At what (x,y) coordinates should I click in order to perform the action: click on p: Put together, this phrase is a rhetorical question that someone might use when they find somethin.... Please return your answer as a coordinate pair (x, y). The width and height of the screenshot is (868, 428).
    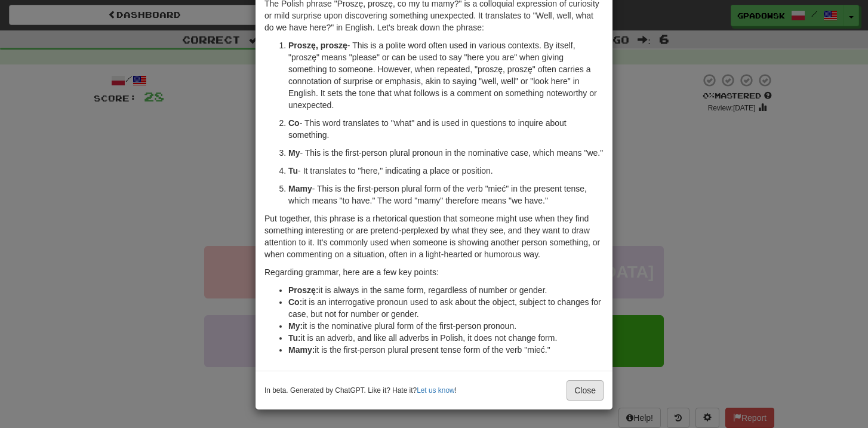
    Looking at the image, I should click on (434, 236).